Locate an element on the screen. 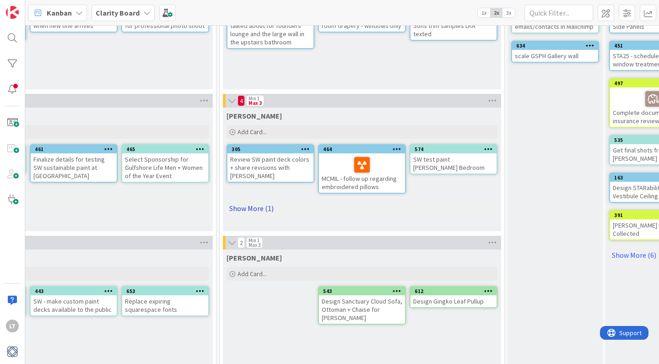 The image size is (659, 364). div: 465Select Sponsorship for Gulfshore Life Men + Women of the Year Event is located at coordinates (165, 163).